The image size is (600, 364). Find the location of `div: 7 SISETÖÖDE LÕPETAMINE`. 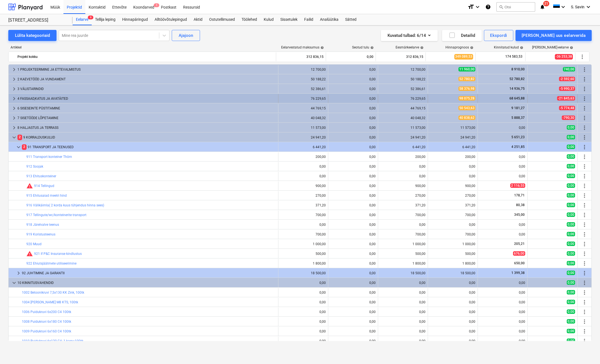

div: 7 SISETÖÖDE LÕPETAMINE is located at coordinates (147, 118).